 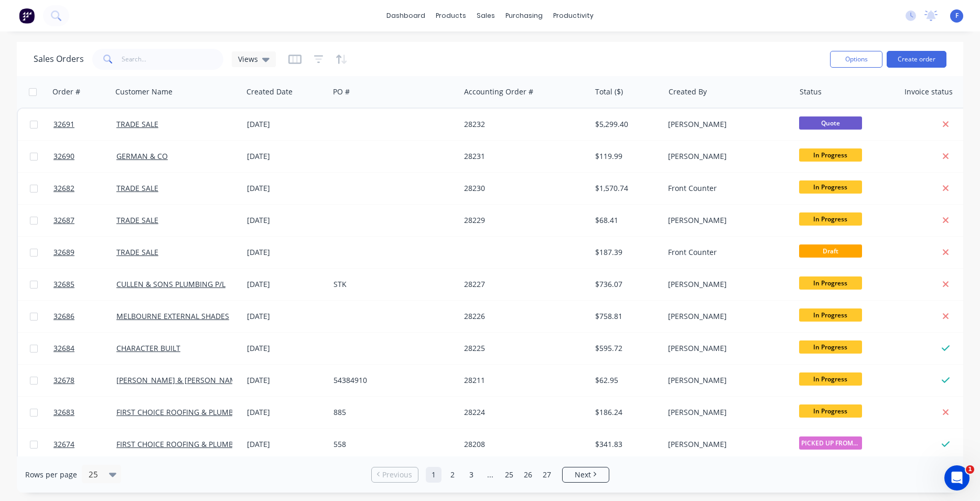 I want to click on a: 32682, so click(x=85, y=188).